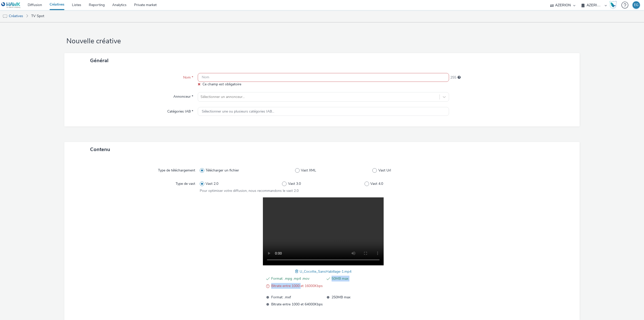 This screenshot has width=644, height=320. I want to click on h1: Nouvelle créative, so click(322, 42).